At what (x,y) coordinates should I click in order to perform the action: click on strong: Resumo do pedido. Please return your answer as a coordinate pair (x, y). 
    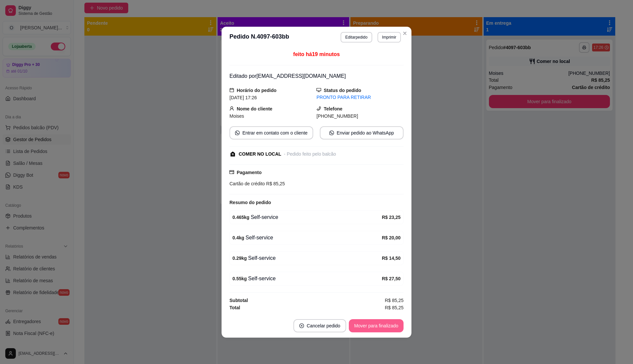
    Looking at the image, I should click on (250, 203).